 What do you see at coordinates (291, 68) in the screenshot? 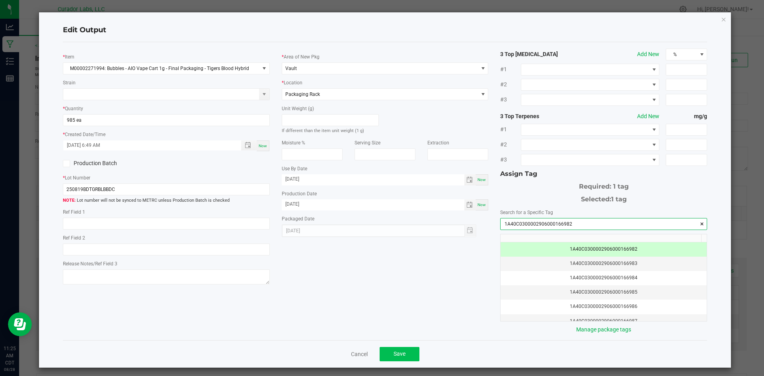
I see `span: Vault` at bounding box center [291, 68].